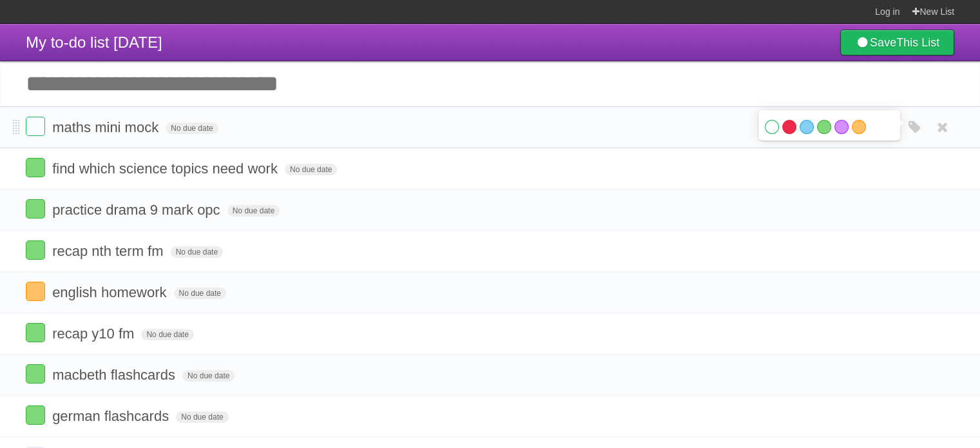  Describe the element at coordinates (807, 127) in the screenshot. I see `label: Blue` at that location.